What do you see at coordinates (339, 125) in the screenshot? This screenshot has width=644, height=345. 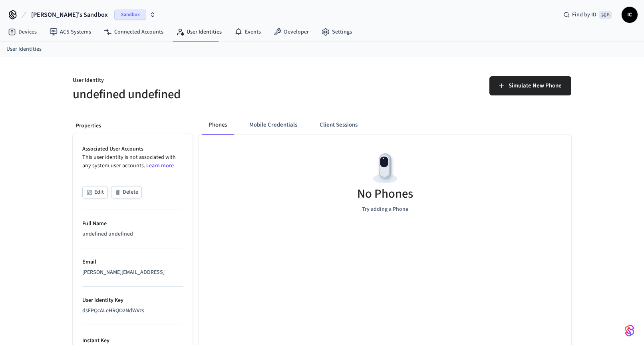 I see `button: Client Sessions` at bounding box center [339, 125].